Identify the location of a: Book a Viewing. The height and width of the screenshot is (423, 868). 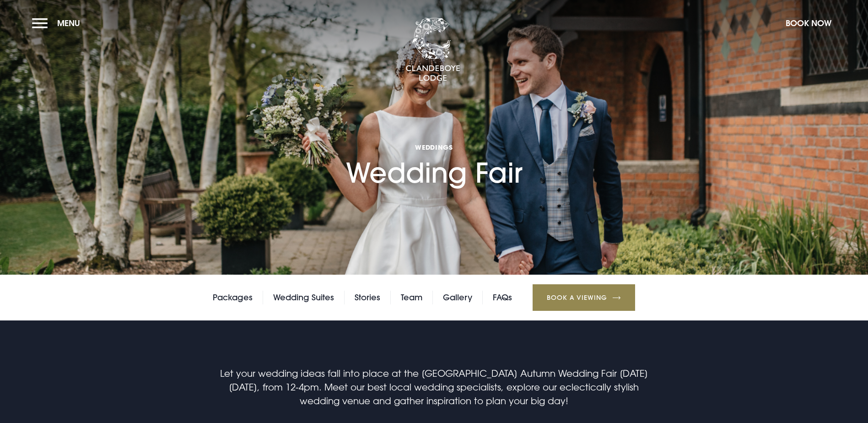
(584, 297).